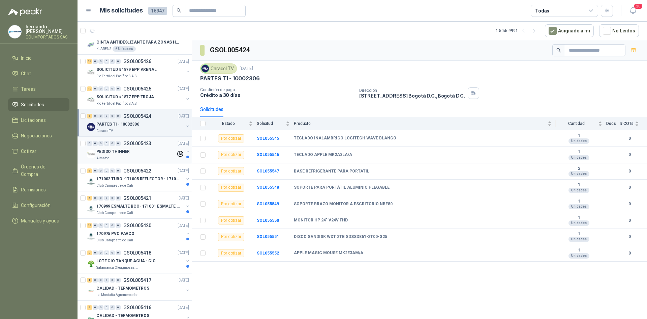 This screenshot has height=319, width=647. What do you see at coordinates (125, 97) in the screenshot?
I see `p: SOLICITUD #1877 EPP TROJA` at bounding box center [125, 97].